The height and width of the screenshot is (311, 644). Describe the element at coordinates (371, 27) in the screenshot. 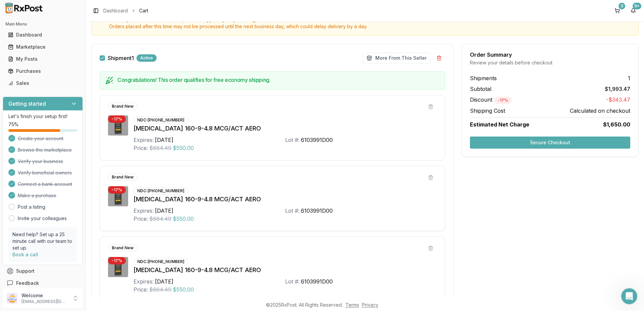

I see `span: Orders placed after this time may not be processed until the next business day, which could delay...` at that location.